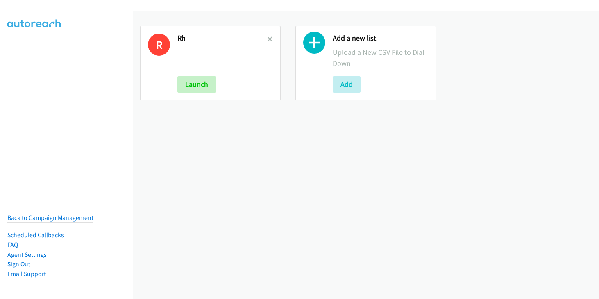 This screenshot has width=599, height=299. I want to click on h2: Add a new list, so click(380, 38).